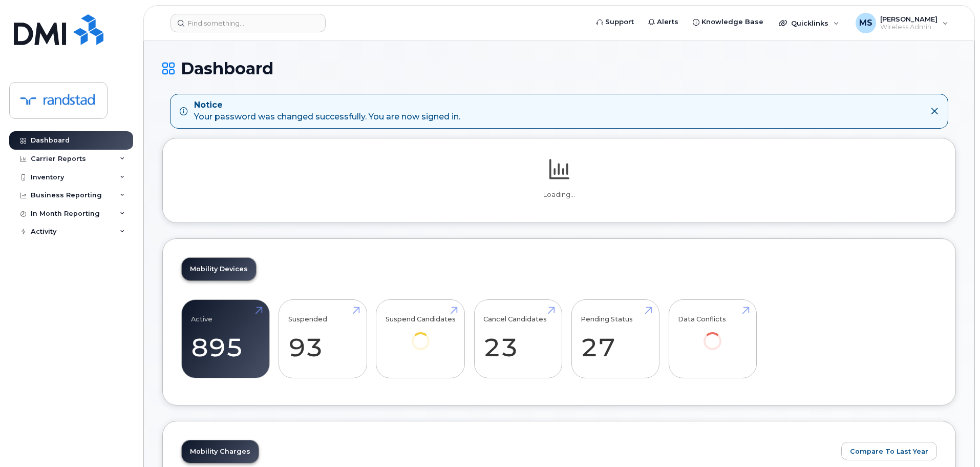  I want to click on a: Mobility Charges, so click(220, 451).